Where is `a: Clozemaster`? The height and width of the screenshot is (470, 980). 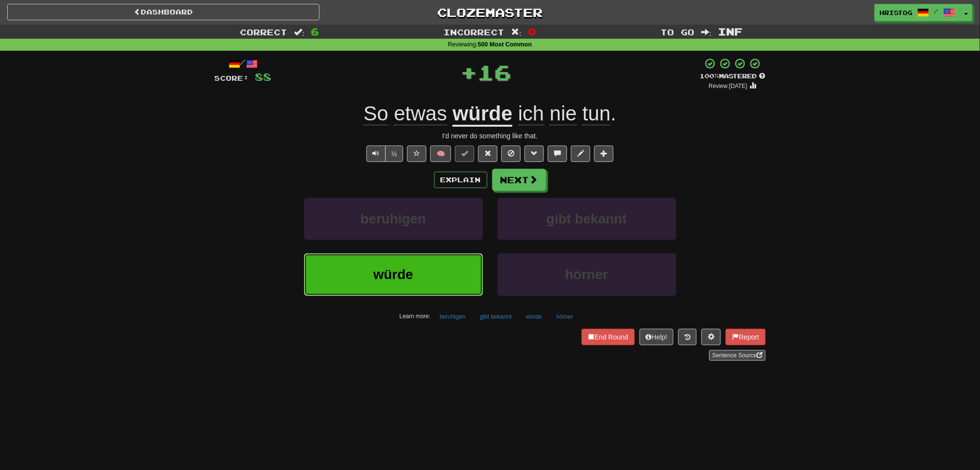
a: Clozemaster is located at coordinates (490, 12).